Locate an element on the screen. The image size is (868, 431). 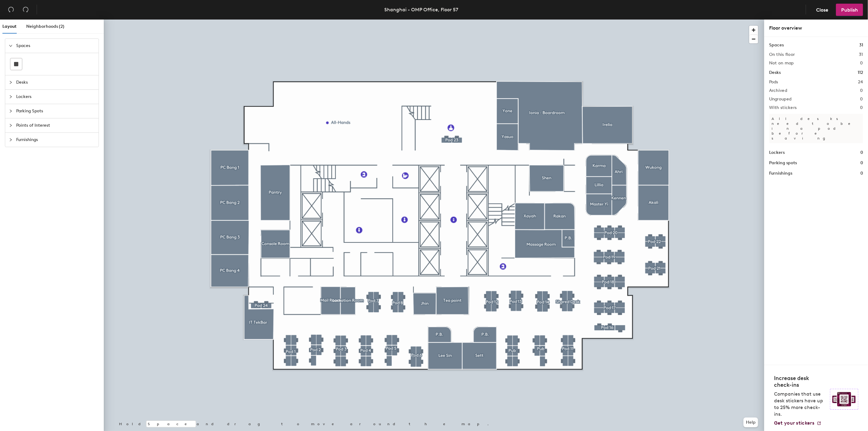
h2: Ungrouped is located at coordinates (780, 100).